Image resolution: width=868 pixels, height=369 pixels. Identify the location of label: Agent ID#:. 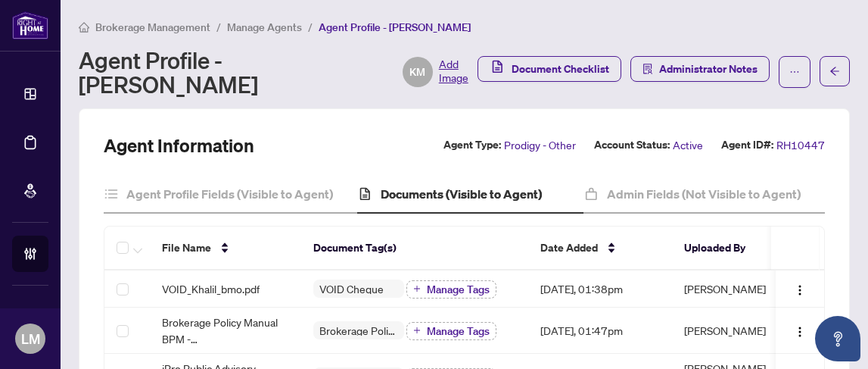
(747, 145).